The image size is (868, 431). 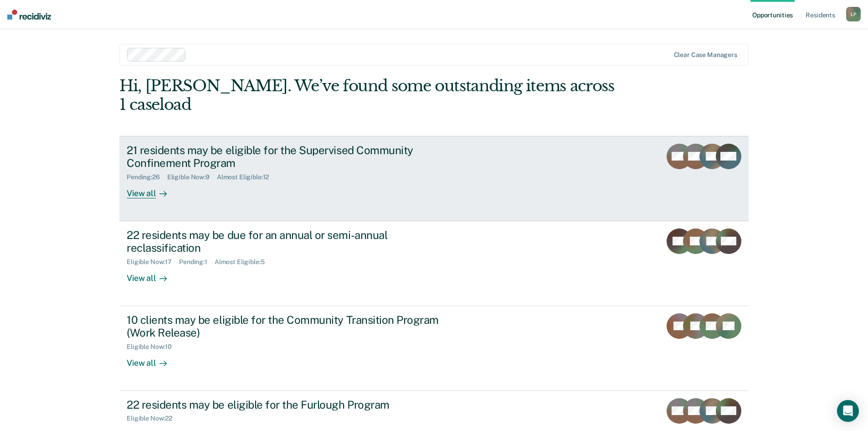 I want to click on div: Open Intercom Messenger, so click(x=848, y=411).